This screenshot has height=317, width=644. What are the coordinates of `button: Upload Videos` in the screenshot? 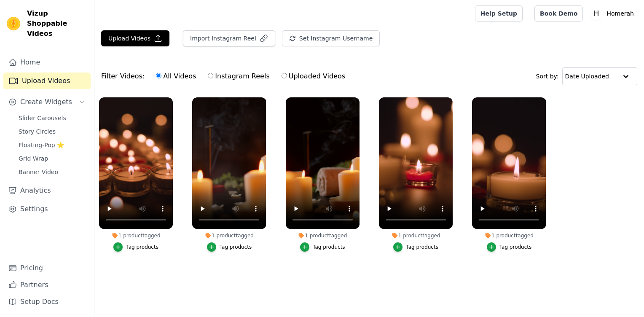 It's located at (135, 39).